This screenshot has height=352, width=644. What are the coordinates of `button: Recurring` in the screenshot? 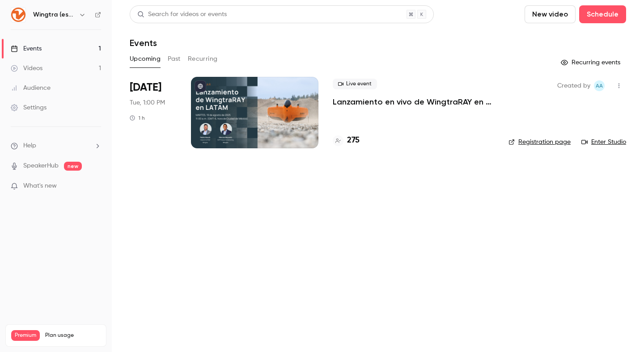 It's located at (203, 59).